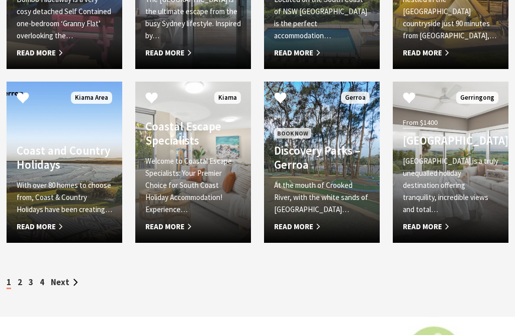  Describe the element at coordinates (31, 282) in the screenshot. I see `a: 3` at that location.